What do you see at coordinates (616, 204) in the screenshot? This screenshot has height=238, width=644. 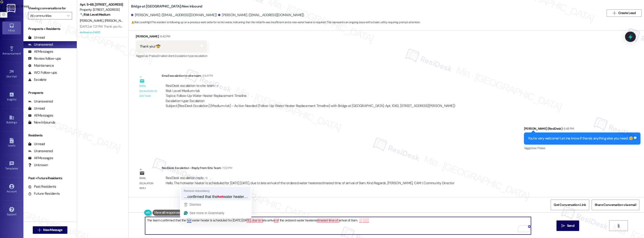 I see `span: Share Conversation via email` at bounding box center [616, 204].